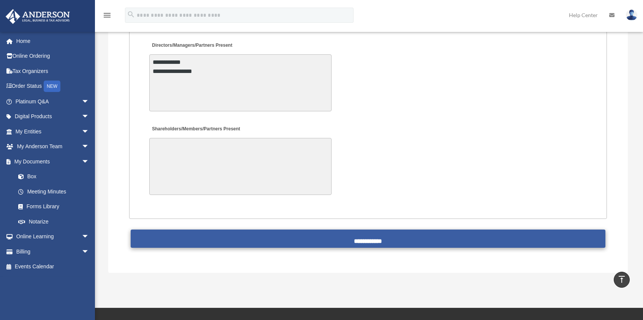  Describe the element at coordinates (38, 16) in the screenshot. I see `img: Anderson Advisors Platinum Portal` at that location.